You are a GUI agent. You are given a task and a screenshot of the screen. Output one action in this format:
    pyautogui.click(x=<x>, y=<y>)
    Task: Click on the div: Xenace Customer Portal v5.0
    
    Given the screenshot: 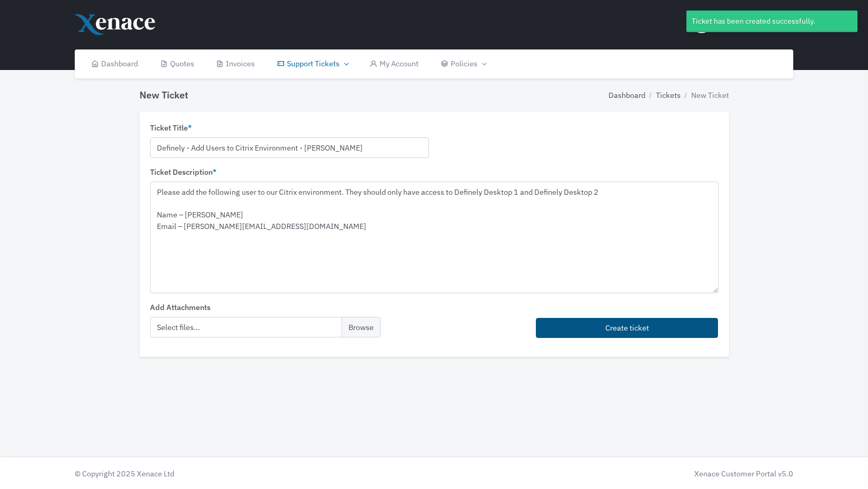 What is the action you would take?
    pyautogui.click(x=616, y=474)
    